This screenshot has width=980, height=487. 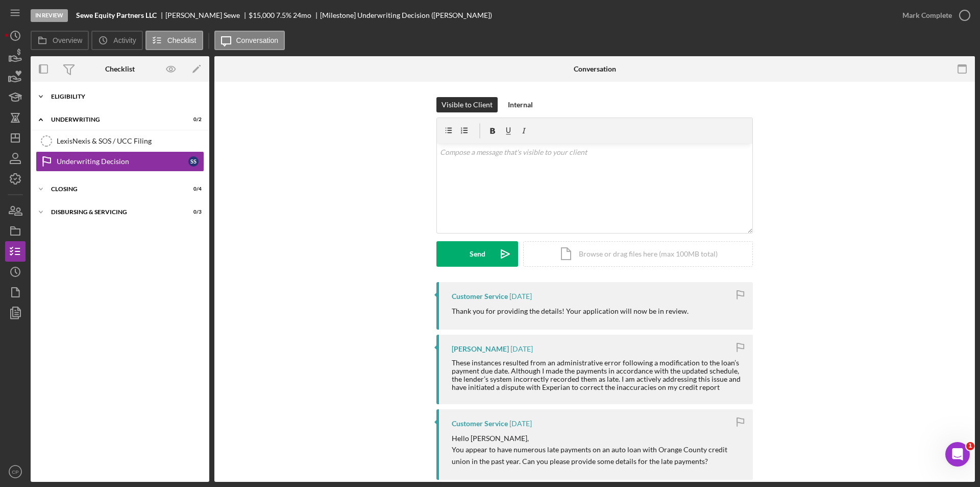 I want to click on div: 7.5 %, so click(x=284, y=16).